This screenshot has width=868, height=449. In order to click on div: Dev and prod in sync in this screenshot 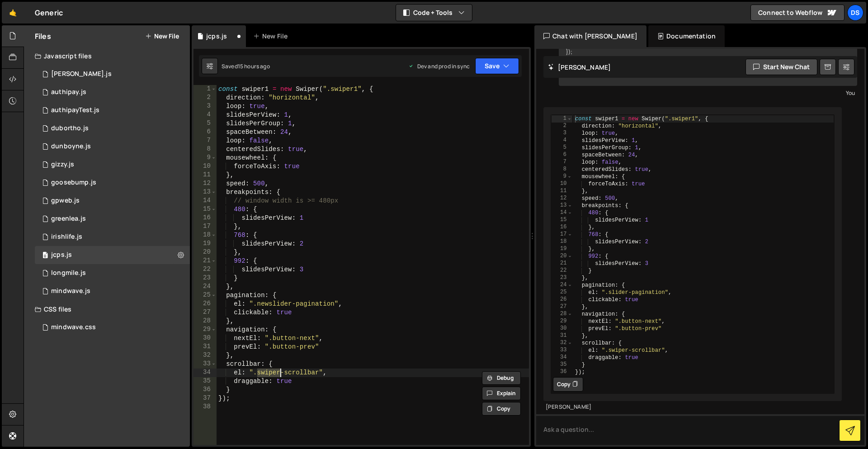, I will do `click(439, 66)`.